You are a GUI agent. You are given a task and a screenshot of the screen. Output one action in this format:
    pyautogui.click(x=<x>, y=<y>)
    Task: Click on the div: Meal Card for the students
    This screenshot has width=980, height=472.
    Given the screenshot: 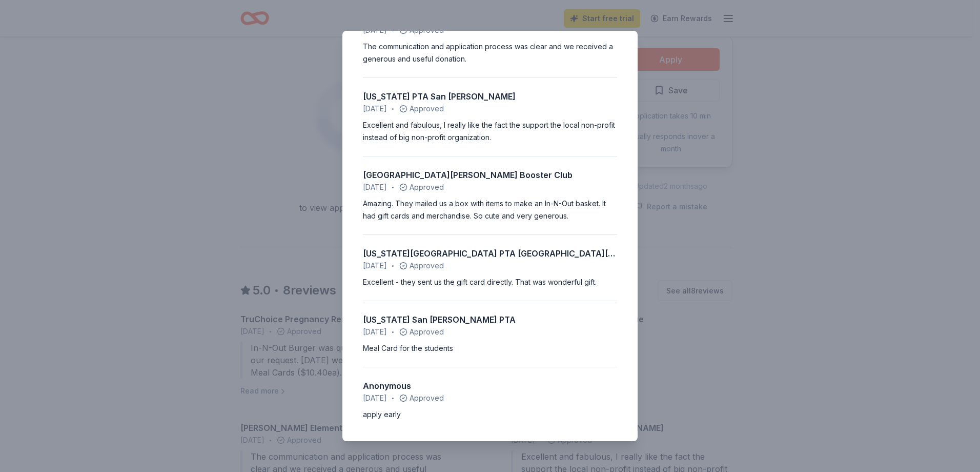 What is the action you would take?
    pyautogui.click(x=490, y=349)
    